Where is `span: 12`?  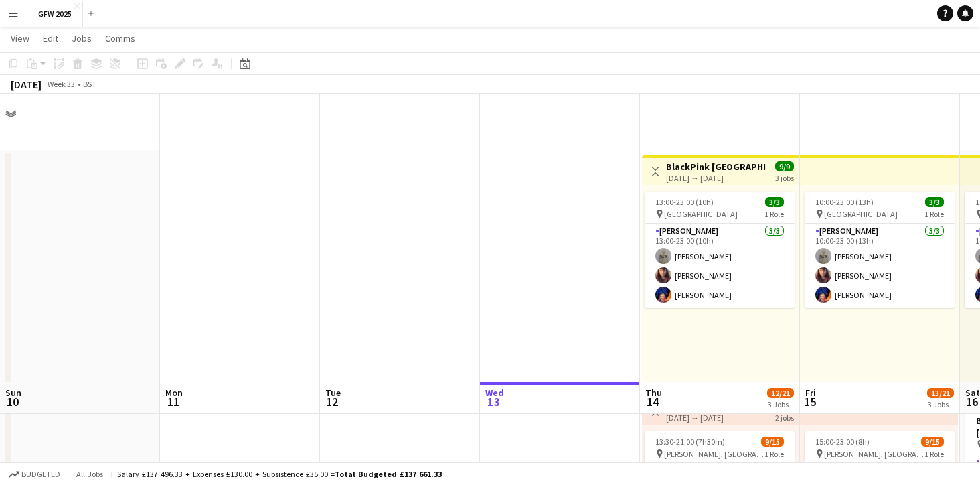 span: 12 is located at coordinates (332, 401).